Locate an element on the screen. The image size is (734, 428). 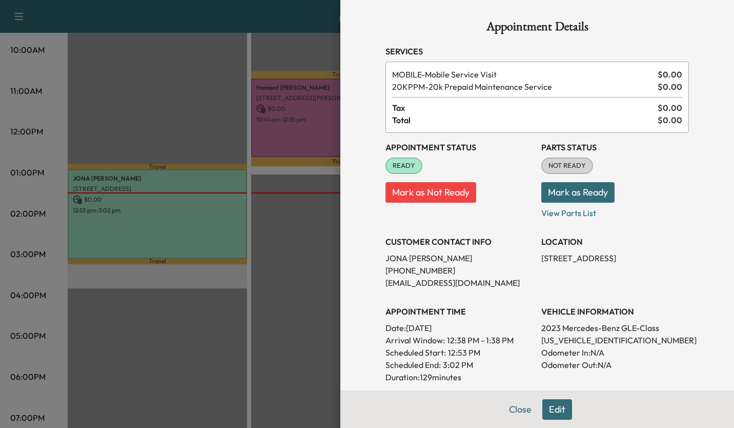
p: Odometer In: N/A is located at coordinates (615, 352).